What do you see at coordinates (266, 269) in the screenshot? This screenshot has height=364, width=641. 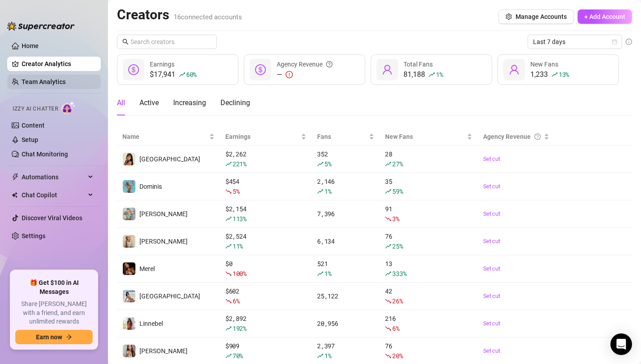 I see `div: $ 0` at bounding box center [266, 269].